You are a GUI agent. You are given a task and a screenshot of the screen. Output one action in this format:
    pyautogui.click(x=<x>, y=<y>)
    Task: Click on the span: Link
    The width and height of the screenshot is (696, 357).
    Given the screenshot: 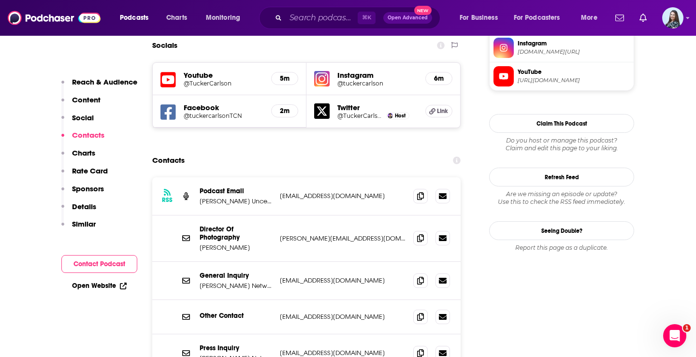 What is the action you would take?
    pyautogui.click(x=442, y=111)
    